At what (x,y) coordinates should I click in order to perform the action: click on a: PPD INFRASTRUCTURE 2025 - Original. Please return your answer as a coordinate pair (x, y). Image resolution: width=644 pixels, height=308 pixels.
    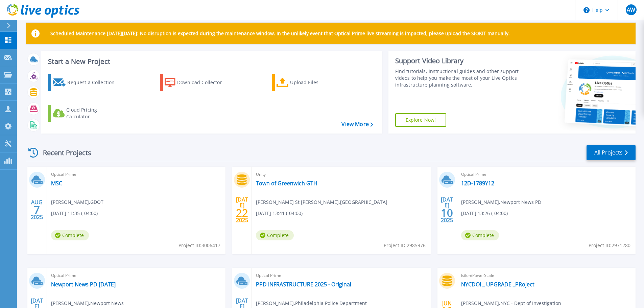
    Looking at the image, I should click on (304, 284).